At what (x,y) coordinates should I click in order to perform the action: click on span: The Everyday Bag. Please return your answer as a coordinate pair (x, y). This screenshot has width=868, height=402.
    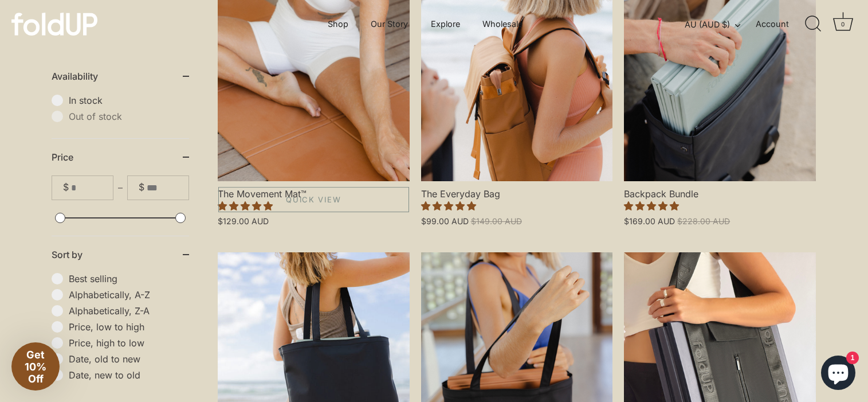
    Looking at the image, I should click on (517, 190).